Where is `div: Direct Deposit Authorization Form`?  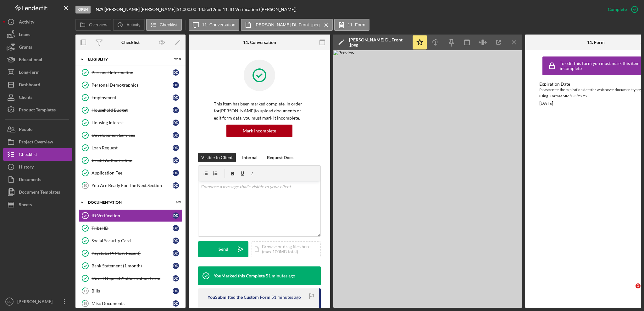 div: Direct Deposit Authorization Form is located at coordinates (132, 279).